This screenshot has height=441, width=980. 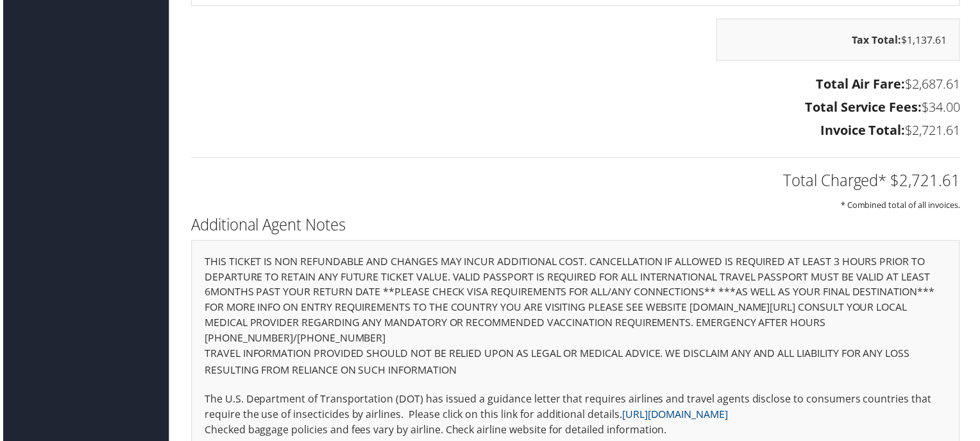 I want to click on strong: Total Air Fare:, so click(x=862, y=84).